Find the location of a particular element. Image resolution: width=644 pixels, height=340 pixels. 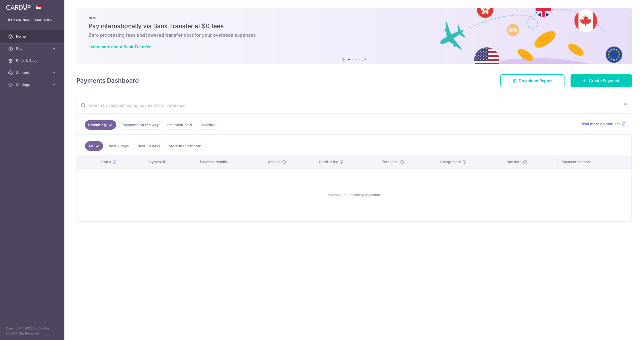

input: Search by recipient name, payment id or reference is located at coordinates (348, 105).